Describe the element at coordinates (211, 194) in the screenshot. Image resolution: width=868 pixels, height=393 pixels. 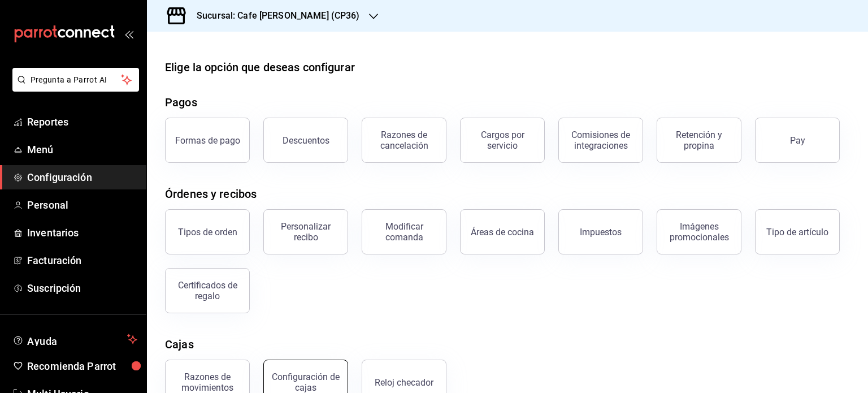
I see `div: Órdenes y recibos` at that location.